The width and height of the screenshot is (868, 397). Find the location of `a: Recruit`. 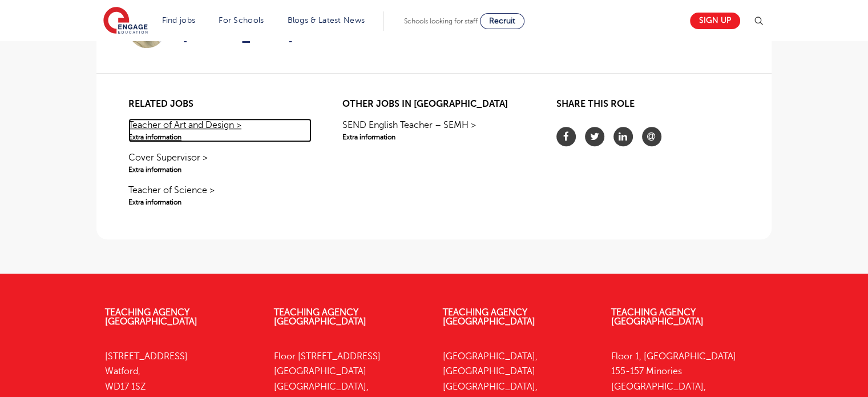

a: Recruit is located at coordinates (502, 21).